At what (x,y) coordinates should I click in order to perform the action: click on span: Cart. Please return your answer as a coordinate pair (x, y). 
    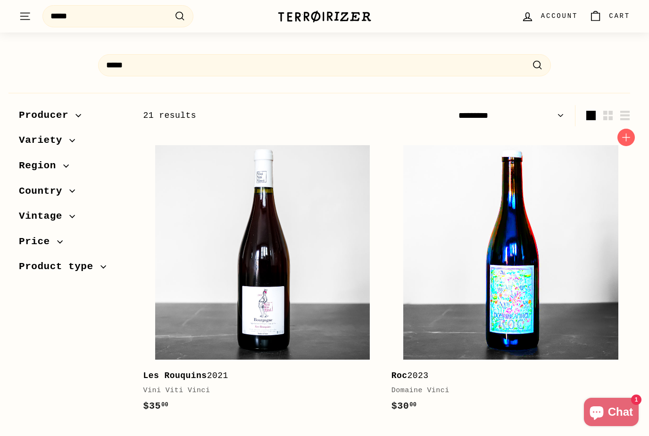
    Looking at the image, I should click on (619, 16).